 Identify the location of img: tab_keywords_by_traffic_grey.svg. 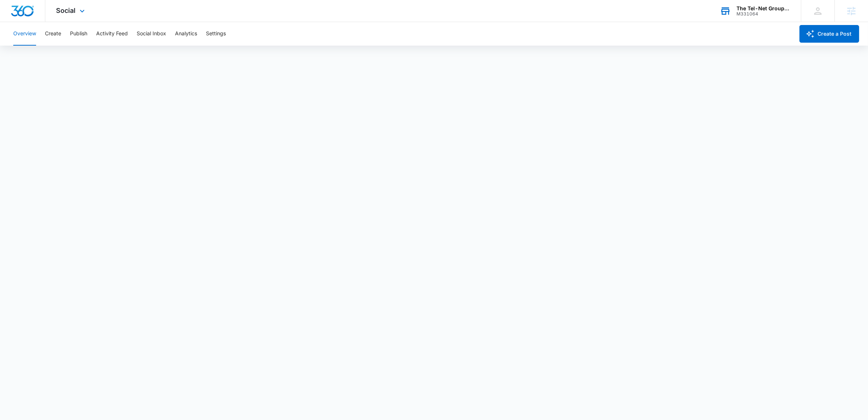
(76, 46).